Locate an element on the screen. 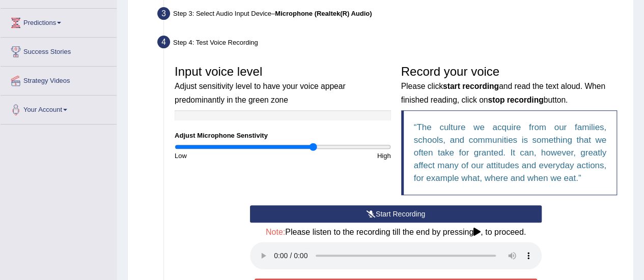  span: Note: is located at coordinates (275, 232).